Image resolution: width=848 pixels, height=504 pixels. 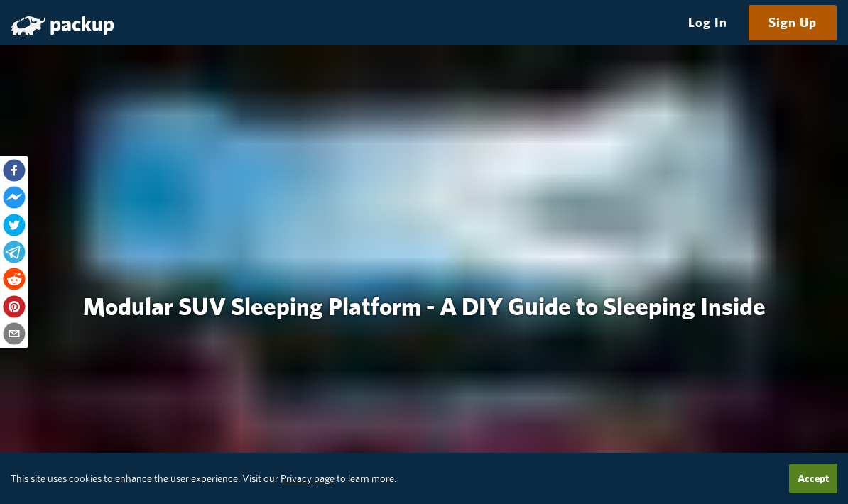 I want to click on small: This site uses cookies to enhance the user experience. Visit our to learn more., so click(x=203, y=477).